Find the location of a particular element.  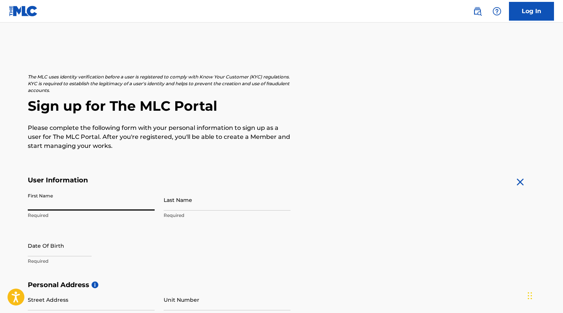

div: Help is located at coordinates (497, 11).